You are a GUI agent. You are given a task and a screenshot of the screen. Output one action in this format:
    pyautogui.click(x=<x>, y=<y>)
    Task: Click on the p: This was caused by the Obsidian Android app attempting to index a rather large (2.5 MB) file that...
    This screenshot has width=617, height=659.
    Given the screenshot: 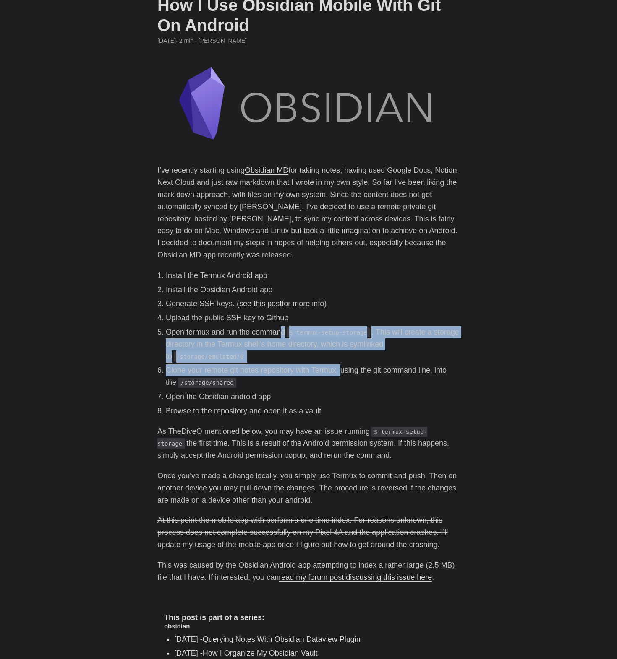 What is the action you would take?
    pyautogui.click(x=308, y=572)
    